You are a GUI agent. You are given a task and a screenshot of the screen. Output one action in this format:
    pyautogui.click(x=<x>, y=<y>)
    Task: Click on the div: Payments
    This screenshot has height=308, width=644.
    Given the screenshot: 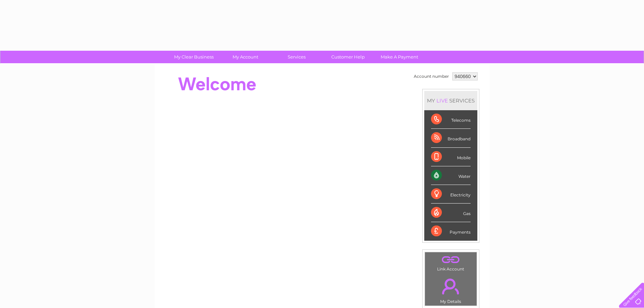 What is the action you would take?
    pyautogui.click(x=451, y=231)
    